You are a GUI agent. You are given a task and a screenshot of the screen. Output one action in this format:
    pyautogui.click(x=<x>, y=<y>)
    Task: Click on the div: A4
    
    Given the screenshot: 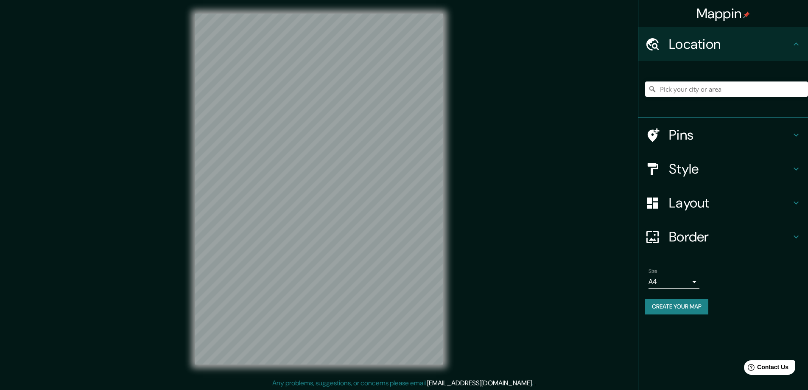 What is the action you would take?
    pyautogui.click(x=674, y=281)
    